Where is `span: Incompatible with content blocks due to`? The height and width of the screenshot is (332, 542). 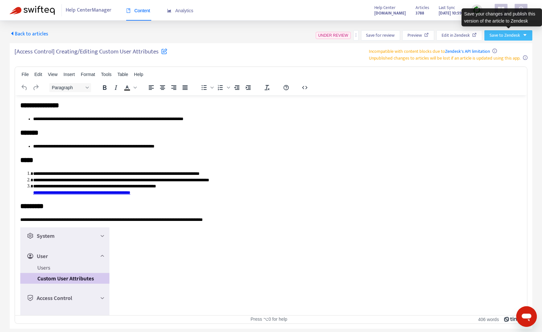 span: Incompatible with content blocks due to is located at coordinates (429, 51).